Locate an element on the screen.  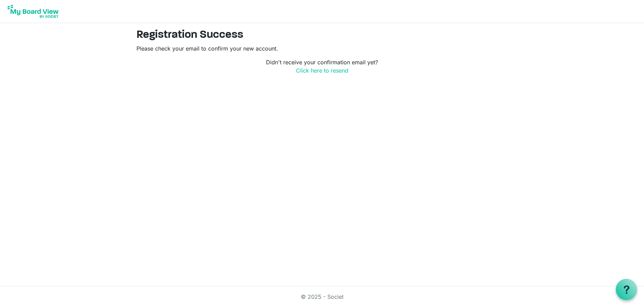
p: Didn't receive your confirmation email yet? is located at coordinates (322, 67).